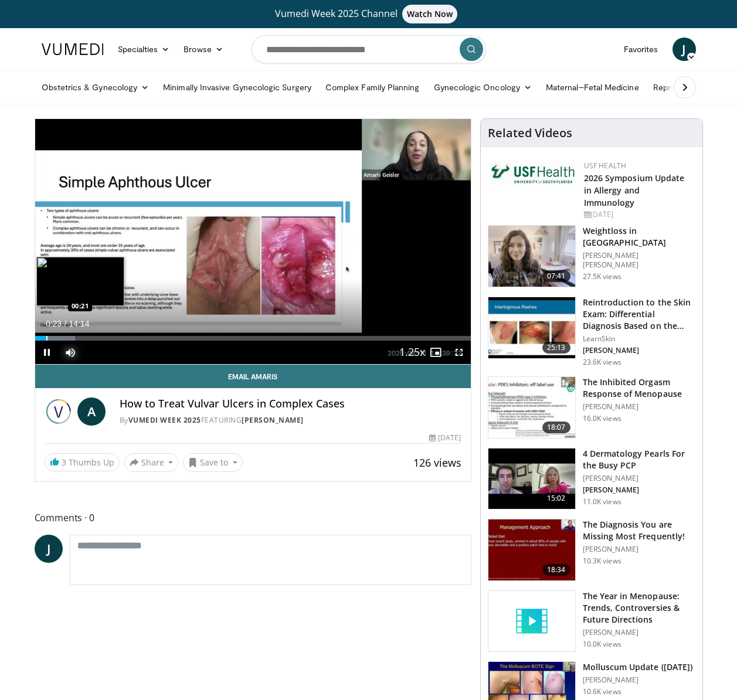  Describe the element at coordinates (437, 462) in the screenshot. I see `span: 126 views` at that location.